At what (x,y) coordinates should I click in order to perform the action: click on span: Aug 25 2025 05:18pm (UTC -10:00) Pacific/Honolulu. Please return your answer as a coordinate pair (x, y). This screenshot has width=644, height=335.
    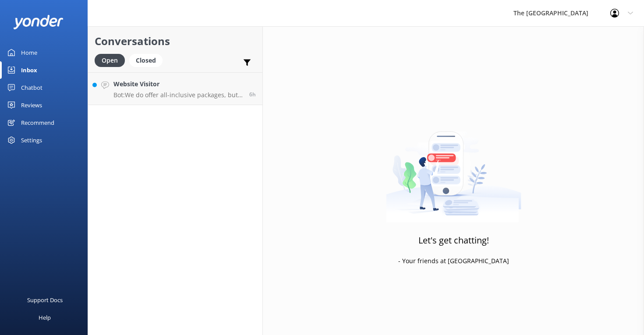
    Looking at the image, I should click on (252, 94).